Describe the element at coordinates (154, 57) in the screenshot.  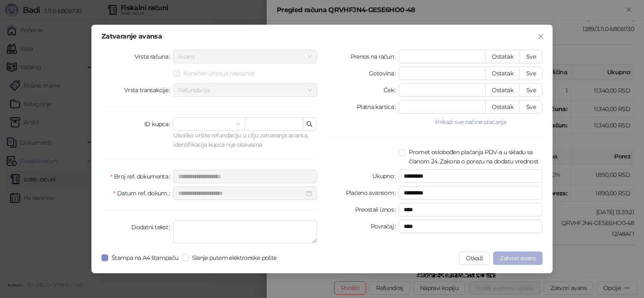
I see `label: Vrsta računa` at that location.